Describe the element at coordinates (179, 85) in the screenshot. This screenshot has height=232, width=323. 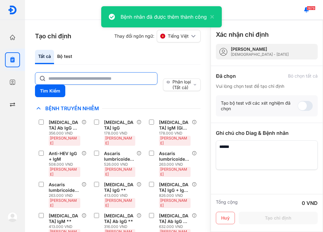
I see `div: Phân loại (Tất cả)` at that location.